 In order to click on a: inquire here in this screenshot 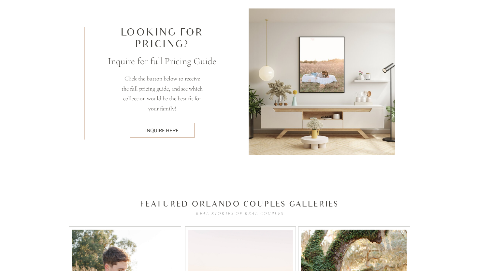, I will do `click(162, 130)`.